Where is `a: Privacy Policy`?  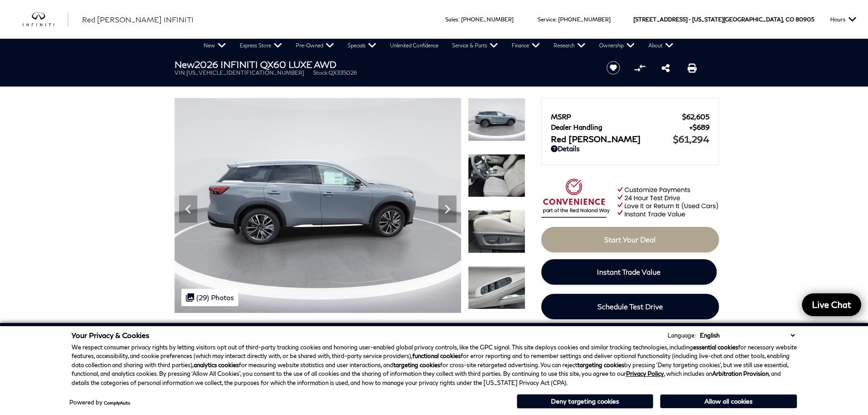
a: Privacy Policy is located at coordinates (645, 373).